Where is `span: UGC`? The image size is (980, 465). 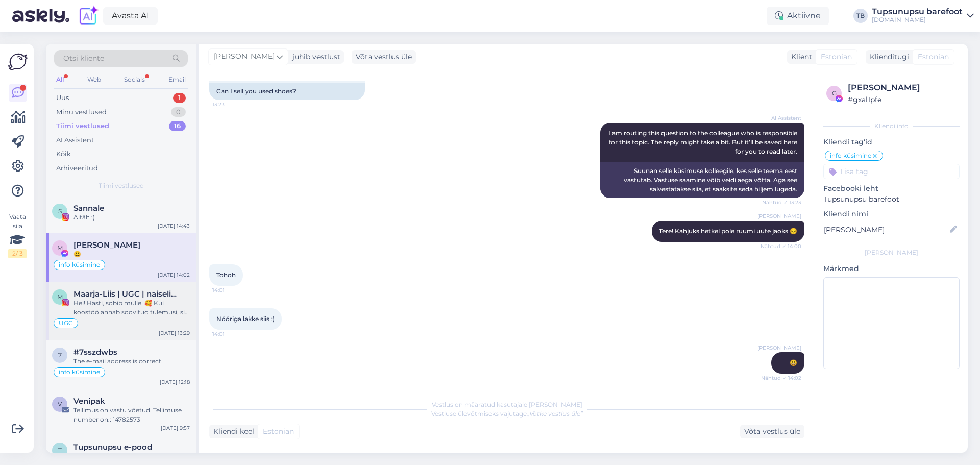 span: UGC is located at coordinates (66, 323).